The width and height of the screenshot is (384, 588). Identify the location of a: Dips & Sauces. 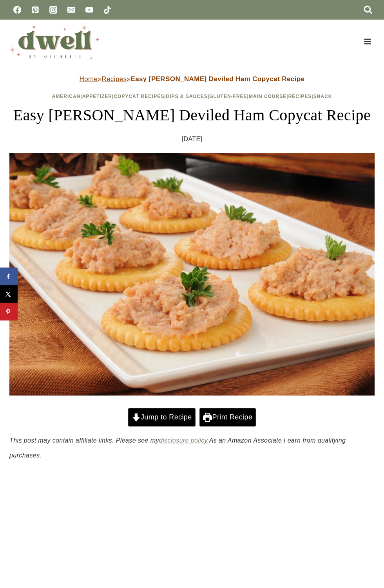
(187, 96).